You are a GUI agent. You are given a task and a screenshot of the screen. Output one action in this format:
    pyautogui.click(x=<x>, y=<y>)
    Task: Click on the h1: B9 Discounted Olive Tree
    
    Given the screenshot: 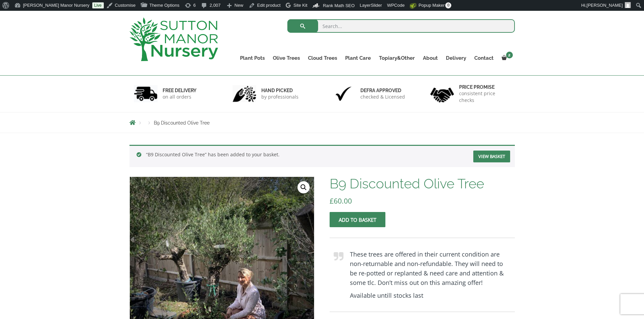 What is the action you would take?
    pyautogui.click(x=422, y=184)
    